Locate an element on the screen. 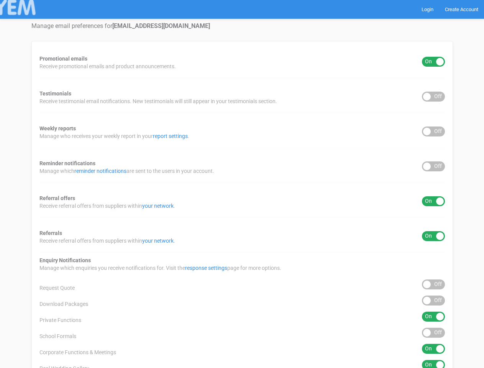  strong: Enquiry Notifications is located at coordinates (65, 260).